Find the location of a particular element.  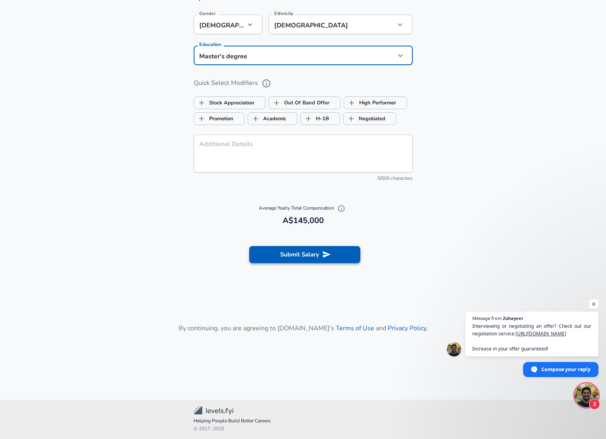

span: Promotion is located at coordinates (202, 119).